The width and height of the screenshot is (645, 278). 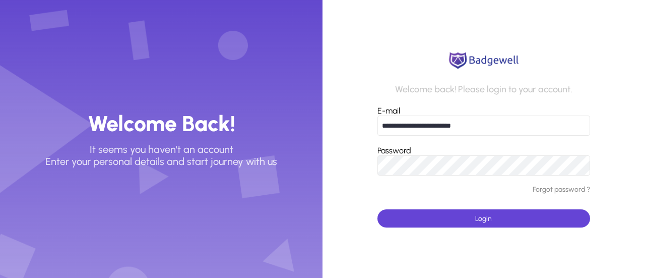 What do you see at coordinates (161, 149) in the screenshot?
I see `p: It seems you haven't an account` at bounding box center [161, 149].